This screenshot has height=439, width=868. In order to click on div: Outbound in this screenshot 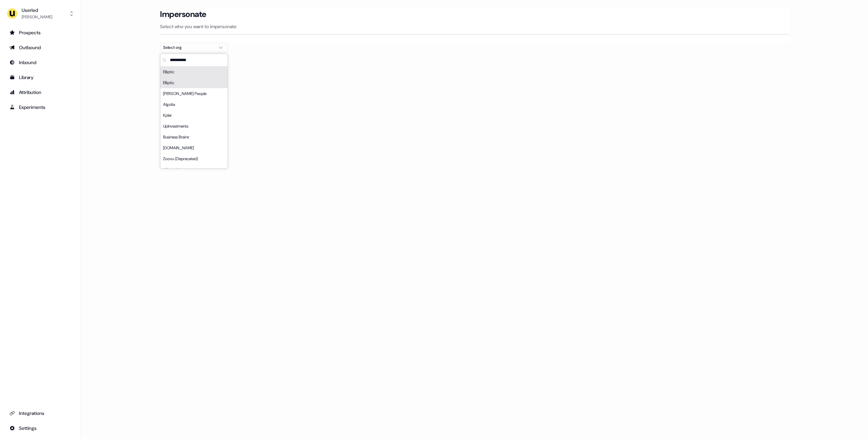, I will do `click(40, 48)`.